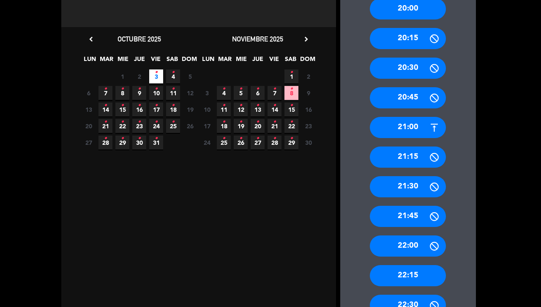 The image size is (541, 307). Describe the element at coordinates (190, 76) in the screenshot. I see `span: 5` at that location.